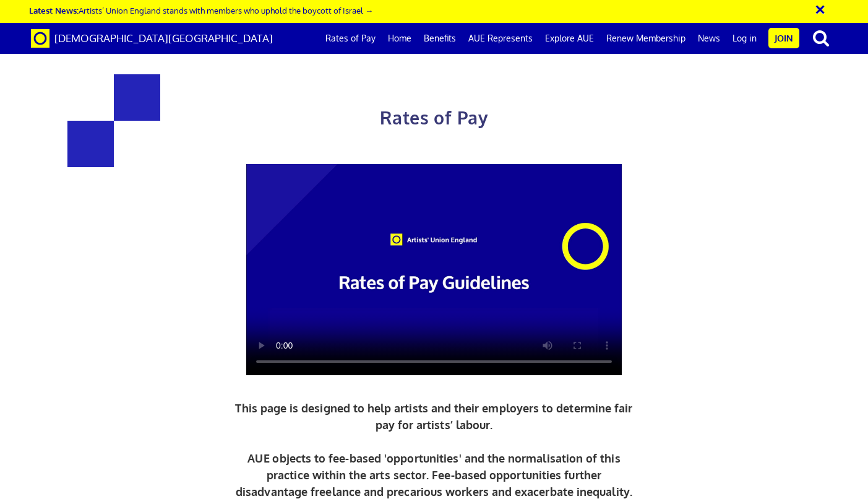  Describe the element at coordinates (439, 38) in the screenshot. I see `a: Benefits` at that location.